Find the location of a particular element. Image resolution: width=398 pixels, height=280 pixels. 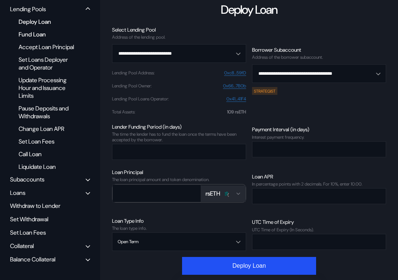

div: Loan APR is located at coordinates (319, 177).